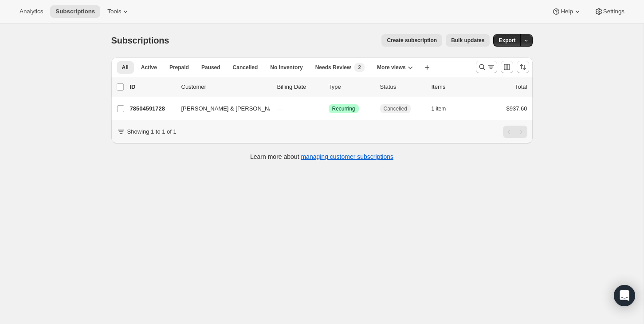  Describe the element at coordinates (344, 109) in the screenshot. I see `span: Recurring` at that location.